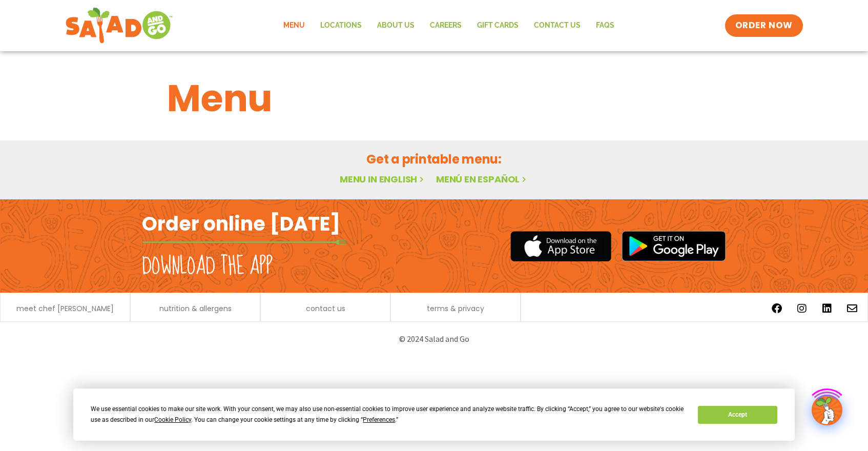 Image resolution: width=868 pixels, height=451 pixels. Describe the element at coordinates (341, 26) in the screenshot. I see `a: Locations` at that location.